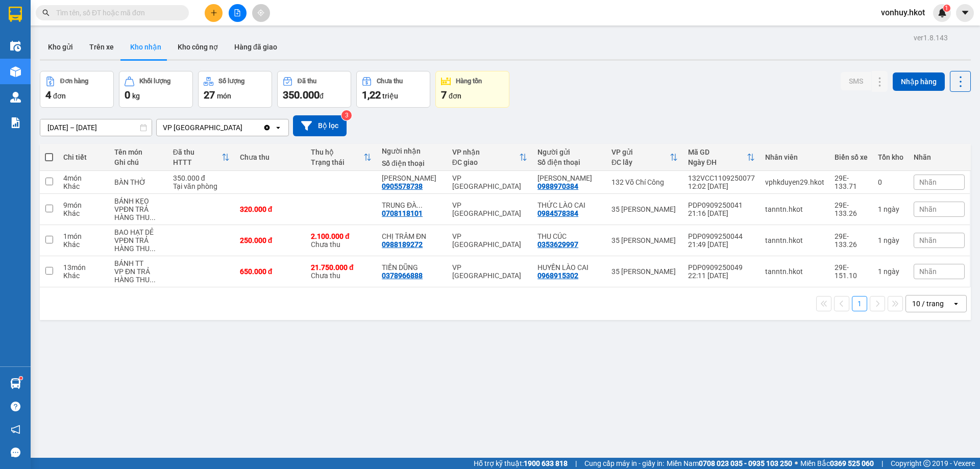  What do you see at coordinates (472, 89) in the screenshot?
I see `button: Hàng tồn7đơn` at bounding box center [472, 89].